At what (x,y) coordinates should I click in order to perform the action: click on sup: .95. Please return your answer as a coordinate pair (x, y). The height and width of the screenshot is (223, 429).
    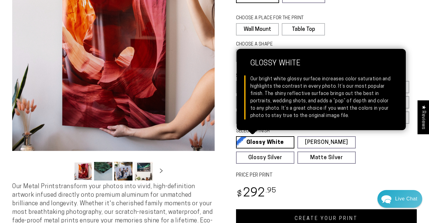
    Looking at the image, I should click on (271, 190).